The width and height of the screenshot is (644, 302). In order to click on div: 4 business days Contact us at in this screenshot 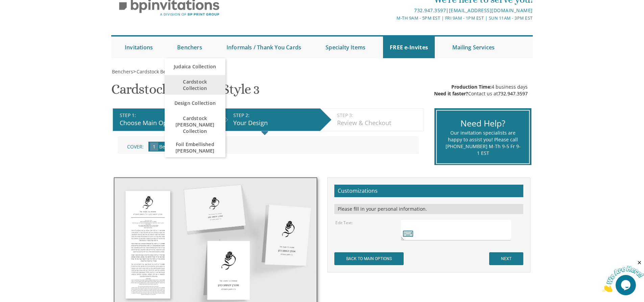, I will do `click(481, 90)`.